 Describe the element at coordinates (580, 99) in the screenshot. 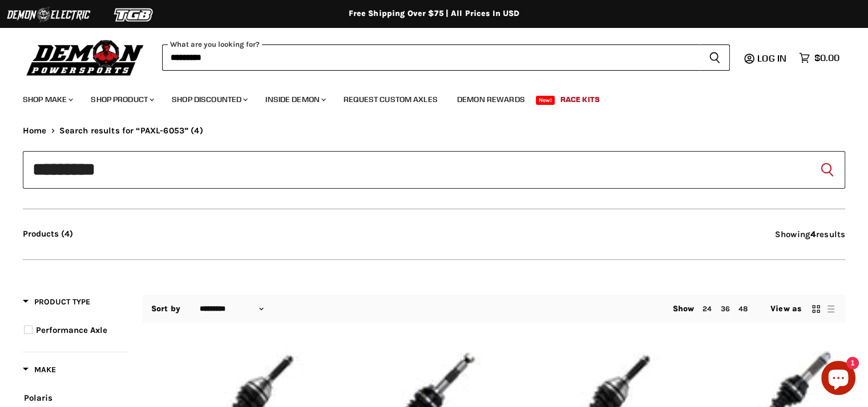

I see `a: Race Kits` at that location.